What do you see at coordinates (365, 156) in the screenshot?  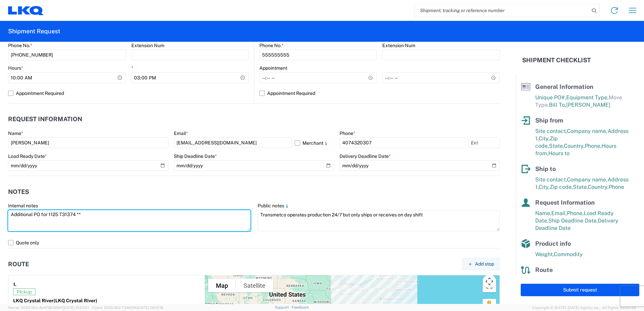 I see `label: Delivery Deadline Date` at bounding box center [365, 156].